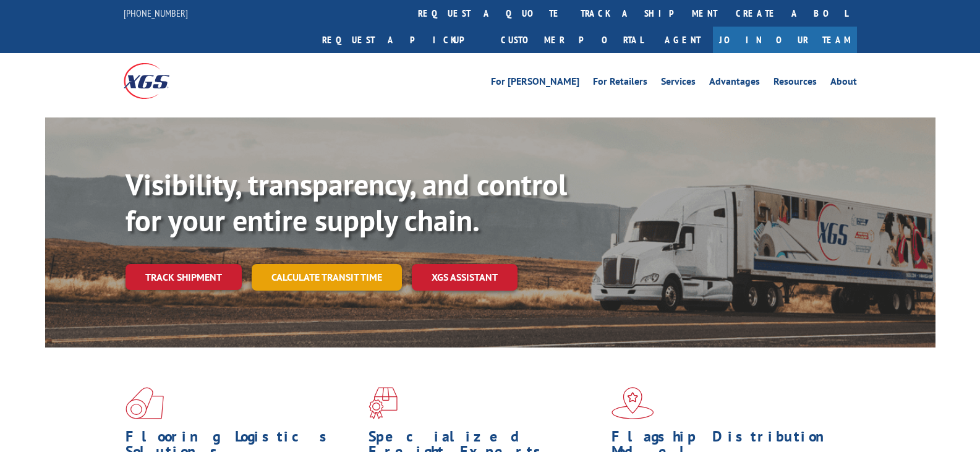 The height and width of the screenshot is (452, 980). What do you see at coordinates (795, 83) in the screenshot?
I see `a: Resources` at bounding box center [795, 83].